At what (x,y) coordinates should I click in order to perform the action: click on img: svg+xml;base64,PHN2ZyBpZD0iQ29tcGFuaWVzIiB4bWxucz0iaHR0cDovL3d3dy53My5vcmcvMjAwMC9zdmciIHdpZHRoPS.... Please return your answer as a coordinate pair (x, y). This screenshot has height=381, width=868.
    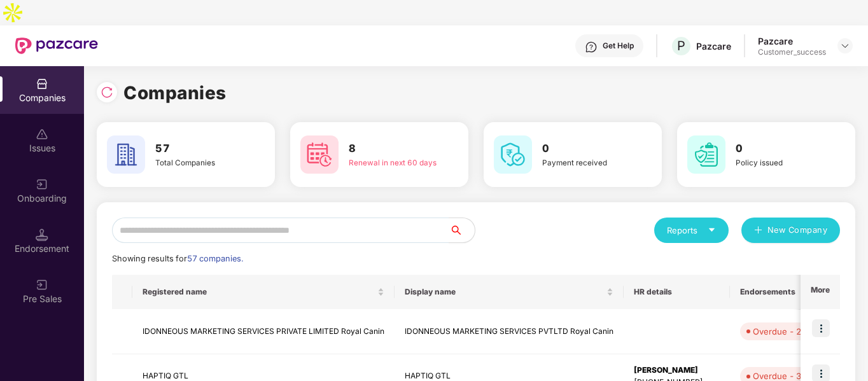
    Looking at the image, I should click on (42, 84).